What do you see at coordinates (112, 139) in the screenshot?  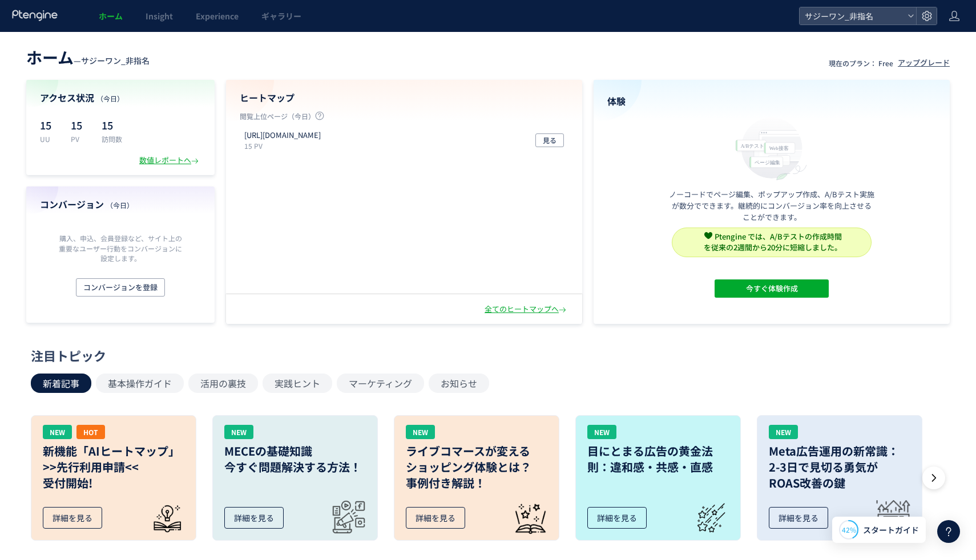 I see `p: 訪問数` at bounding box center [112, 139].